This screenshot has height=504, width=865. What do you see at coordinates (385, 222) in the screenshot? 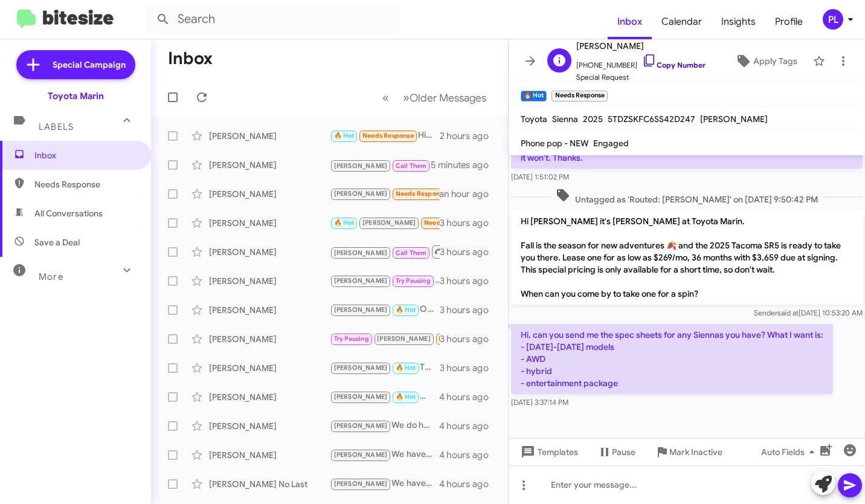
I see `div: 2021 LC 200 or earlier models. Not interested in new LC.` at bounding box center [385, 222].